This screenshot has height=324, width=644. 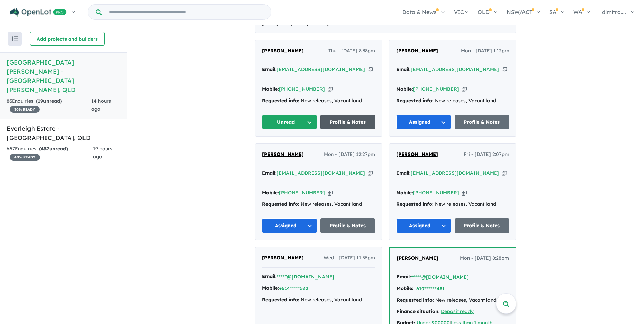 I want to click on span: 30 % READY, so click(x=24, y=109).